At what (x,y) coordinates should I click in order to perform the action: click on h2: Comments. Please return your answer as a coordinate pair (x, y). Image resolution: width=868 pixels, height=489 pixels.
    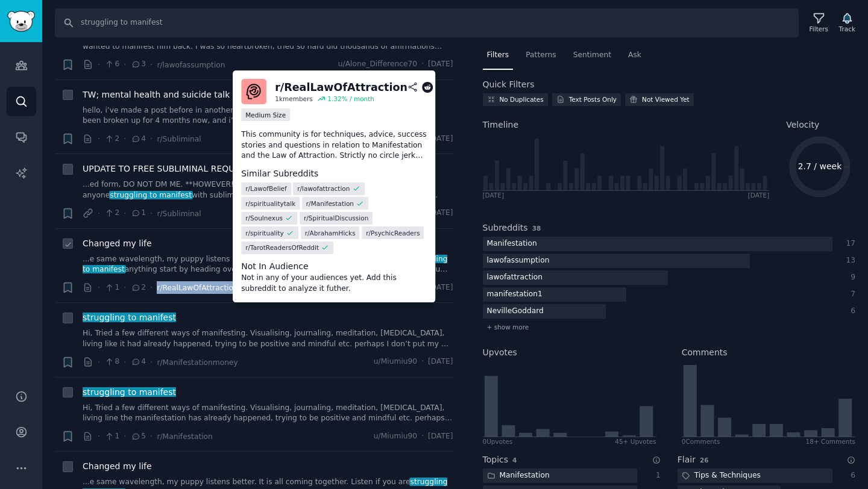
    Looking at the image, I should click on (705, 352).